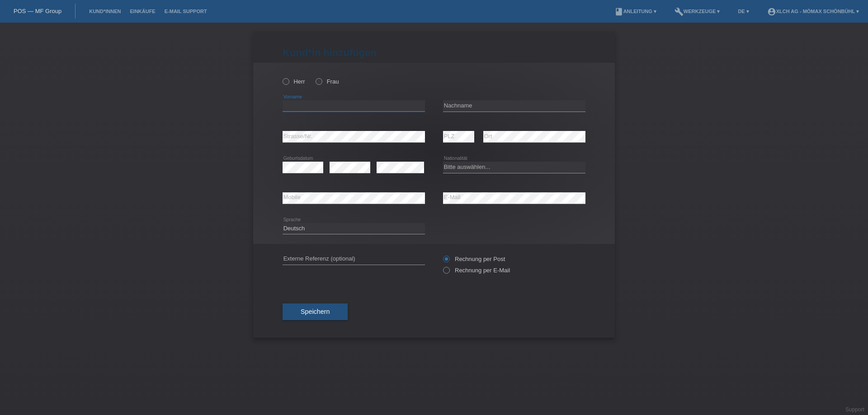 The width and height of the screenshot is (868, 415). What do you see at coordinates (327, 81) in the screenshot?
I see `label: Frau` at bounding box center [327, 81].